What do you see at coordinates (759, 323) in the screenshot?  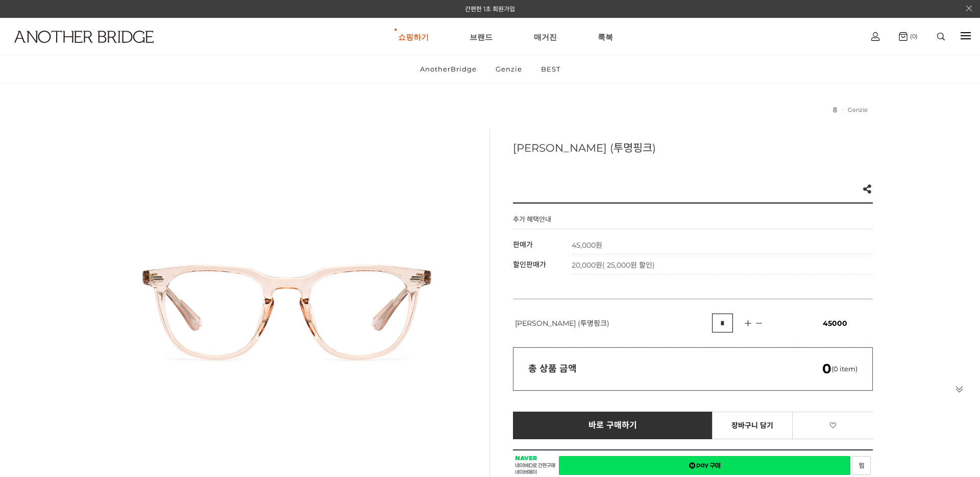 I see `img: 수량감소` at bounding box center [759, 323].